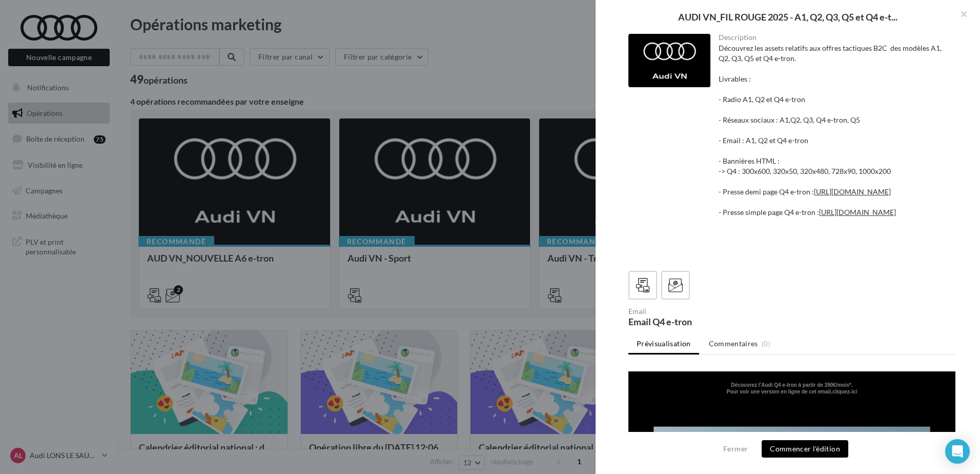 This screenshot has width=980, height=474. What do you see at coordinates (736, 449) in the screenshot?
I see `button: Fermer` at bounding box center [736, 449].